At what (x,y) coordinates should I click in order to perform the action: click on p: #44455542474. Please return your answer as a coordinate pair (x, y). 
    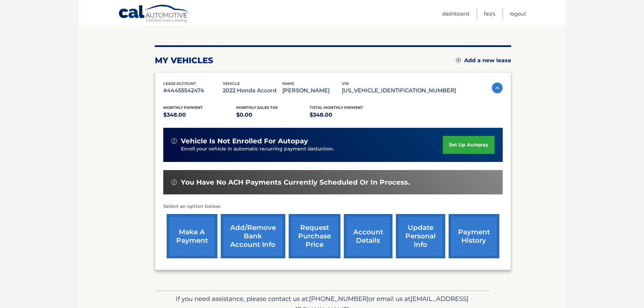
    Looking at the image, I should click on (193, 90).